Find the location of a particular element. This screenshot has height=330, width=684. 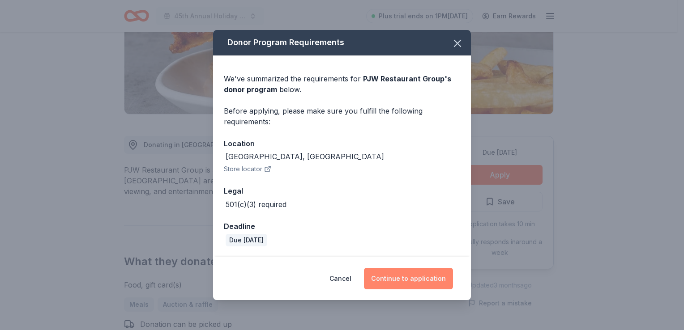

div: Location is located at coordinates (342, 144).